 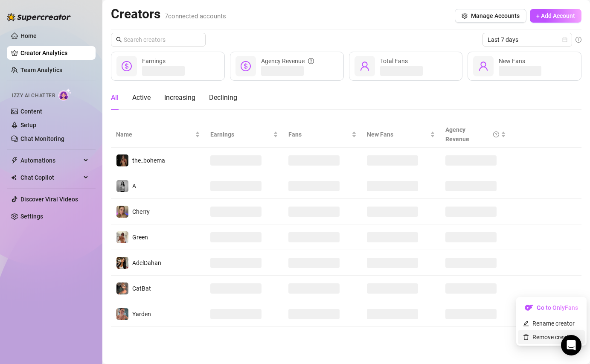 I want to click on span: CatBat, so click(x=142, y=289).